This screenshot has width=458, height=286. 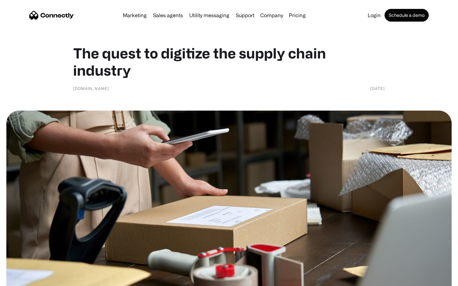 What do you see at coordinates (229, 62) in the screenshot?
I see `h1: The quest to digitize the supply chain industry` at bounding box center [229, 62].